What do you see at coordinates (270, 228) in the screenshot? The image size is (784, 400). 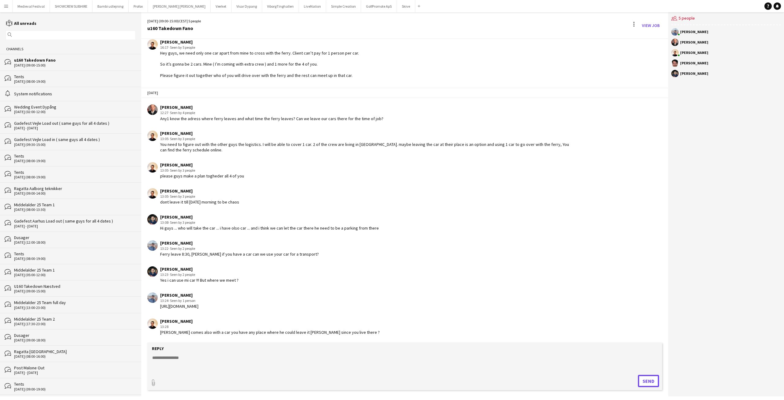 I see `div: Hi guys ... who will take the car ... i have olso car ... and i think we can let the car there he...` at bounding box center [270, 228].